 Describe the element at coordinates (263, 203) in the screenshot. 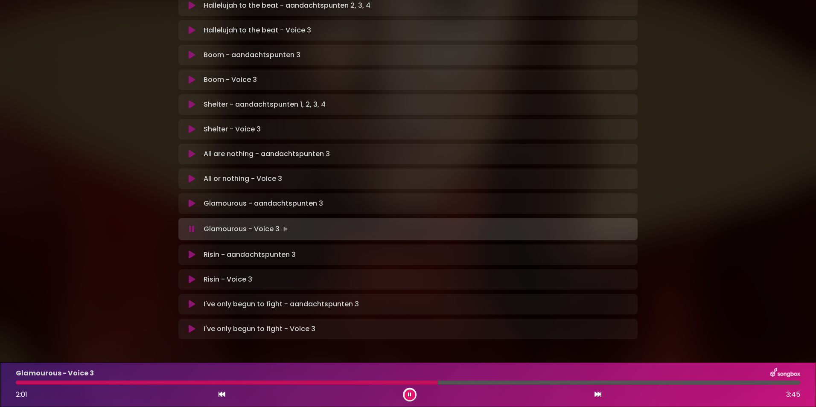

I see `p: Glamourous - aandachtspunten 3` at that location.